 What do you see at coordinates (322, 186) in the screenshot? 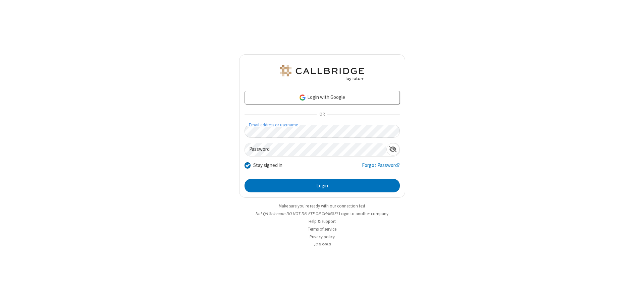
I see `button: Login` at bounding box center [322, 186].